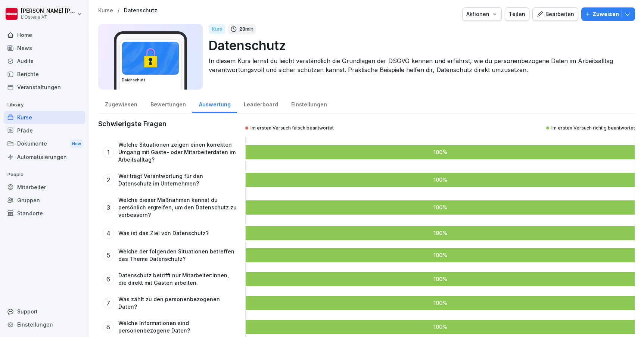  I want to click on a: Automatisierungen, so click(44, 157).